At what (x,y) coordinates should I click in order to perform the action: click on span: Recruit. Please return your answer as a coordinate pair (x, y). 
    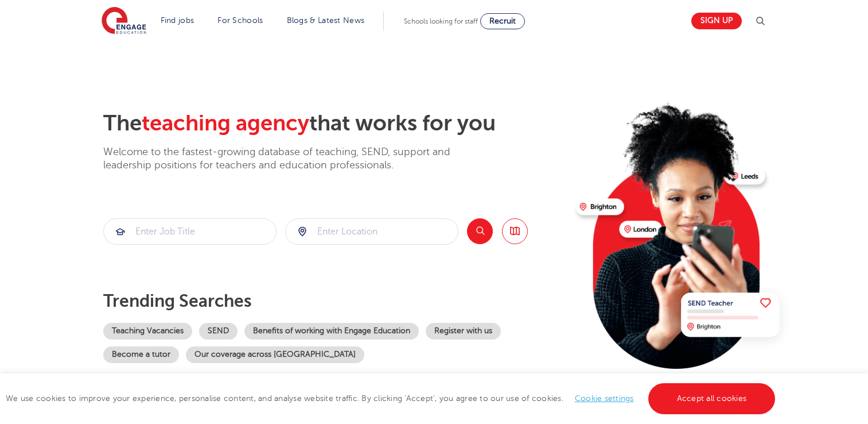
    Looking at the image, I should click on (503, 21).